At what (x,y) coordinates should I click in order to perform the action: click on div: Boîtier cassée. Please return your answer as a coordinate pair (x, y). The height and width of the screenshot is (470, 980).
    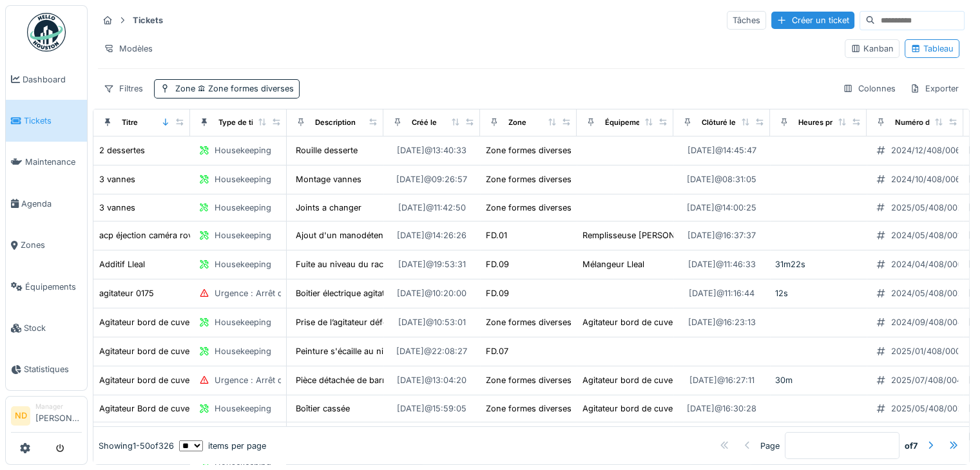
    Looking at the image, I should click on (323, 408).